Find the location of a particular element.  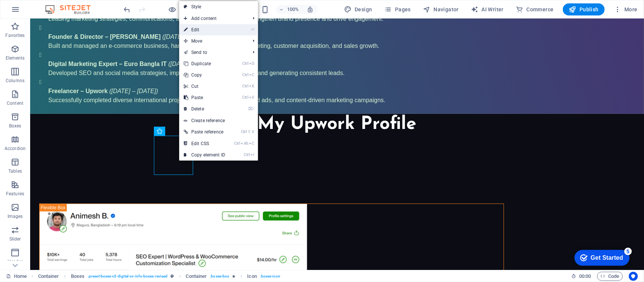

p: Images is located at coordinates (15, 216).